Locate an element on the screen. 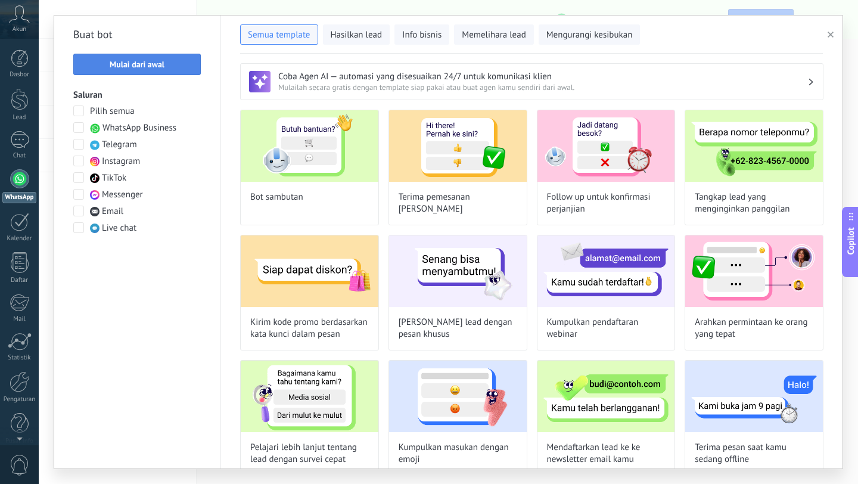  span: Memelihara lead is located at coordinates (494, 35).